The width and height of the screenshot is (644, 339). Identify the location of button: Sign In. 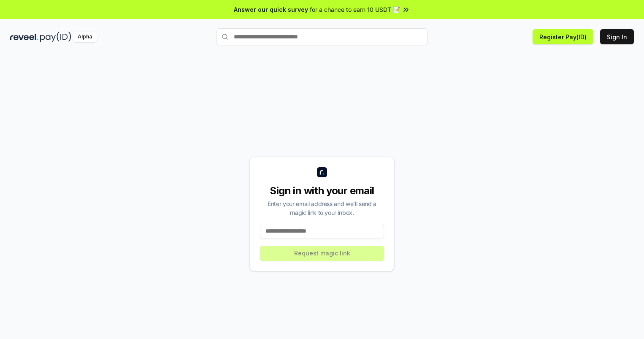
(617, 37).